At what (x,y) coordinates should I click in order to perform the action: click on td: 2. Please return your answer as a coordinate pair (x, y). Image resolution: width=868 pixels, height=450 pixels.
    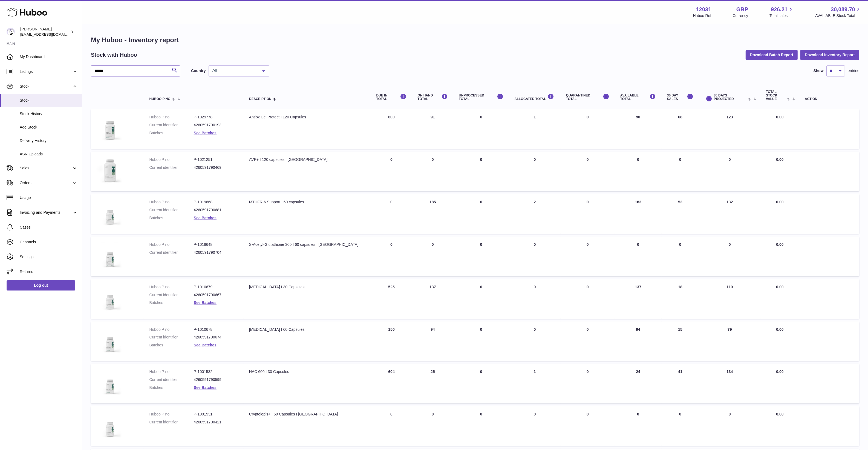
    Looking at the image, I should click on (534, 214).